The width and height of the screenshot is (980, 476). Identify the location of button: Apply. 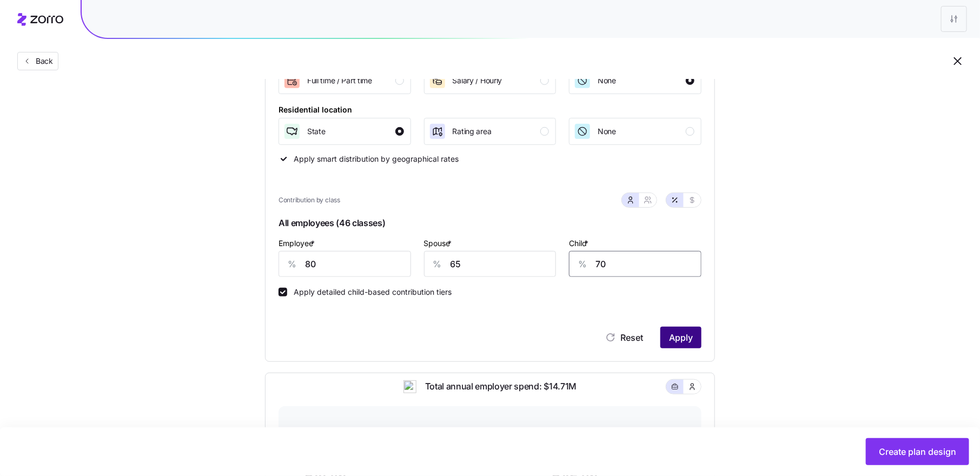
(682, 337).